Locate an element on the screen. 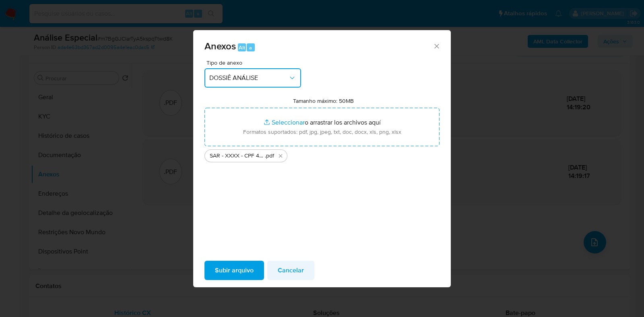 Image resolution: width=644 pixels, height=317 pixels. button: Cerrar is located at coordinates (436, 46).